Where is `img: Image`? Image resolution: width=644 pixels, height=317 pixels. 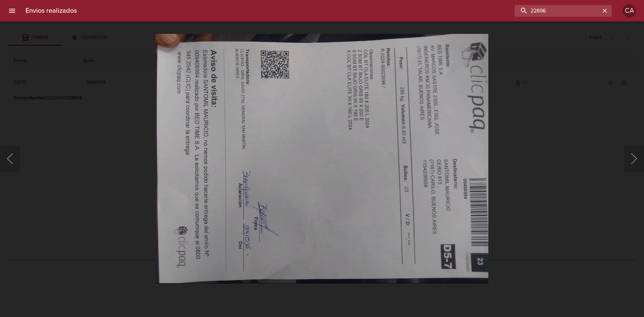 img: Image is located at coordinates (322, 158).